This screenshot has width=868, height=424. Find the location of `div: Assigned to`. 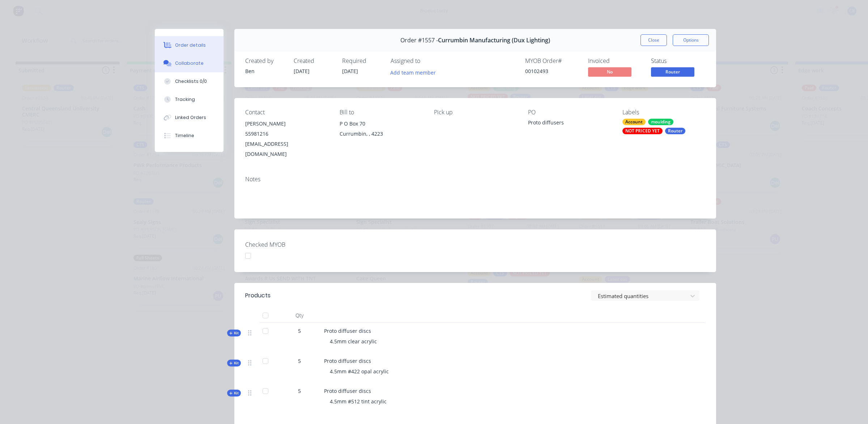

div: Assigned to is located at coordinates (427, 61).